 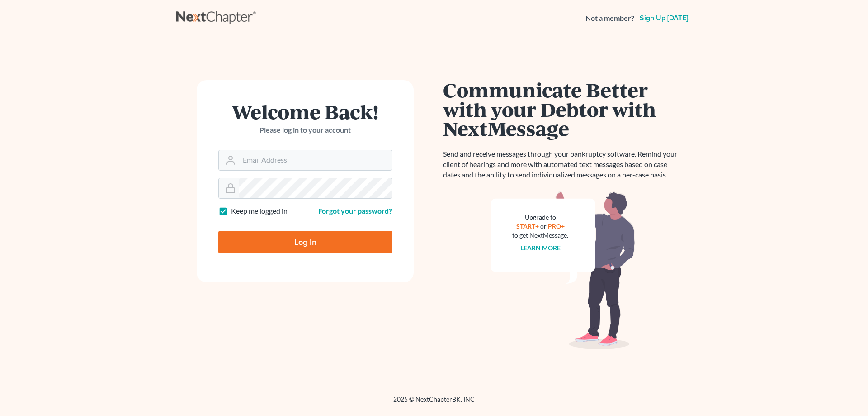 What do you see at coordinates (528, 226) in the screenshot?
I see `a: START+` at bounding box center [528, 226].